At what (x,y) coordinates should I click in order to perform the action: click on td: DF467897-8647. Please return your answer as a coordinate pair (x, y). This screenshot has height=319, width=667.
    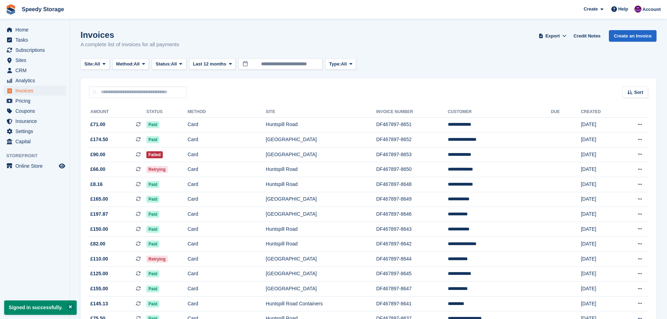
    Looking at the image, I should click on (412, 289).